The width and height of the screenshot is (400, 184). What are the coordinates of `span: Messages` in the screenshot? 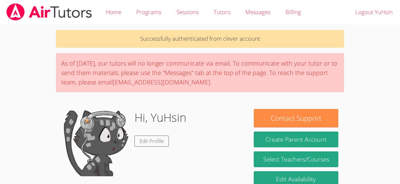 It's located at (258, 12).